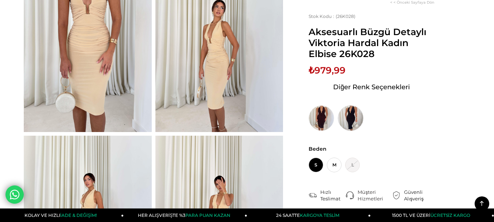  I want to click on img: security.png, so click(396, 195).